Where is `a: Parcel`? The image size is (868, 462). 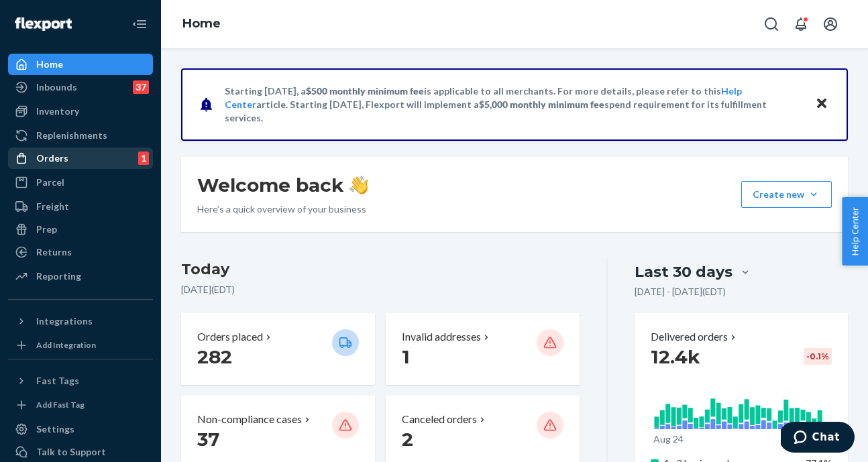 a: Parcel is located at coordinates (81, 182).